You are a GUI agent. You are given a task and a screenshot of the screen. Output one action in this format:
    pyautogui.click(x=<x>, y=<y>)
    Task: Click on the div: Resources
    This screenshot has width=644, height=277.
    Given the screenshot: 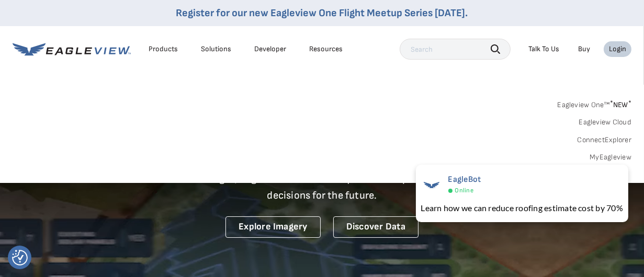 What is the action you would take?
    pyautogui.click(x=326, y=49)
    